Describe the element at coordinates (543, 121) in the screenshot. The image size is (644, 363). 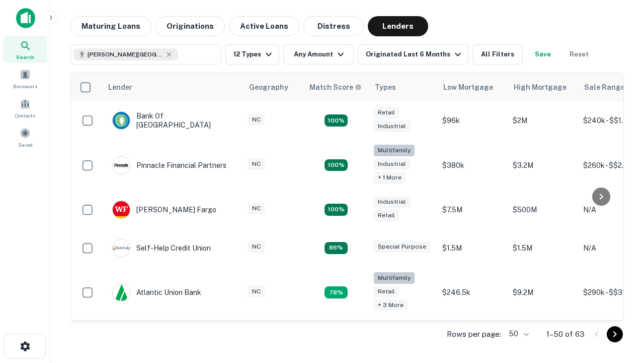
I see `td: $2M` at that location.